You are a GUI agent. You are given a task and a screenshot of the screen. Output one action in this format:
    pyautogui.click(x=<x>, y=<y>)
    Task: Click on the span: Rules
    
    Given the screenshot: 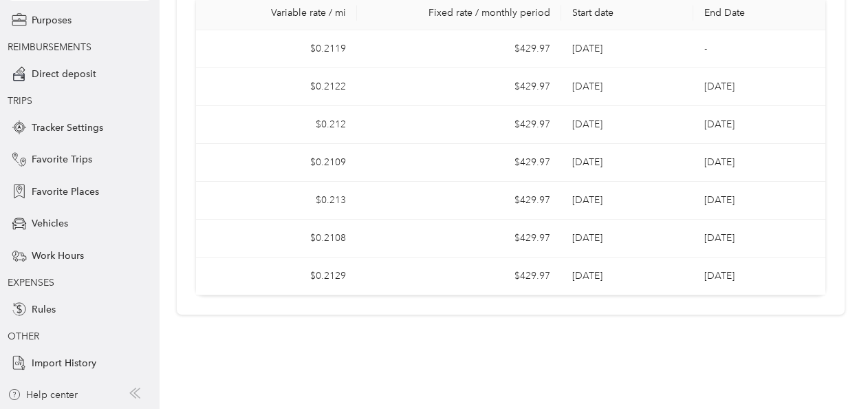 What is the action you would take?
    pyautogui.click(x=43, y=309)
    